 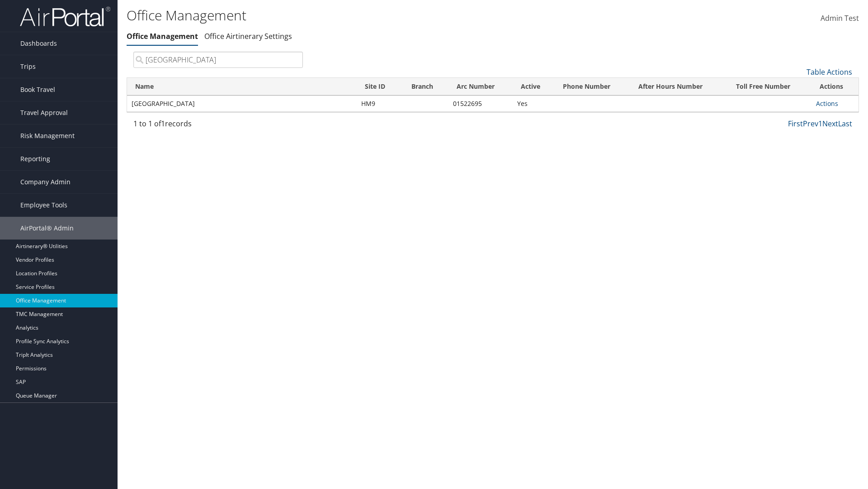 I want to click on span: Reporting, so click(x=35, y=159).